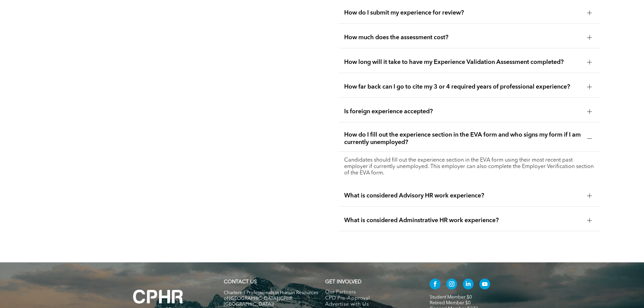  What do you see at coordinates (468, 285) in the screenshot?
I see `a: linkedin` at bounding box center [468, 285].